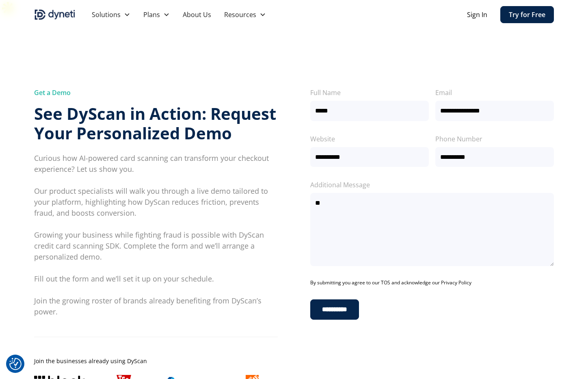 The height and width of the screenshot is (379, 588). I want to click on img: Revisit consent button, so click(15, 364).